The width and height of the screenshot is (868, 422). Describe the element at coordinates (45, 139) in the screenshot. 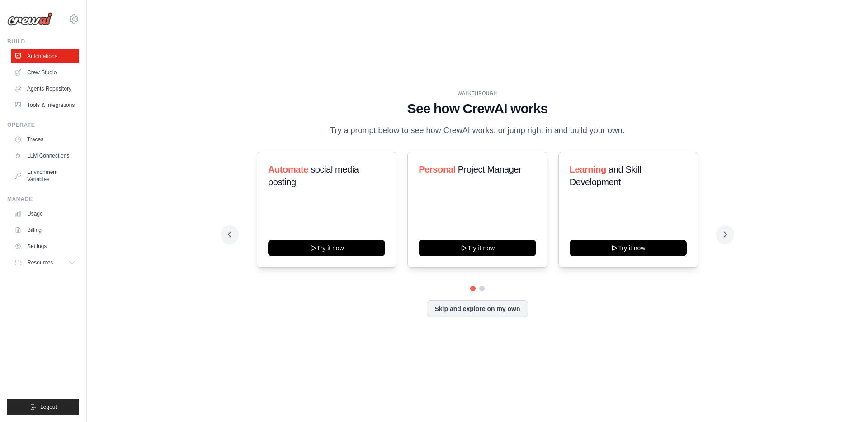

I see `a: Traces` at that location.